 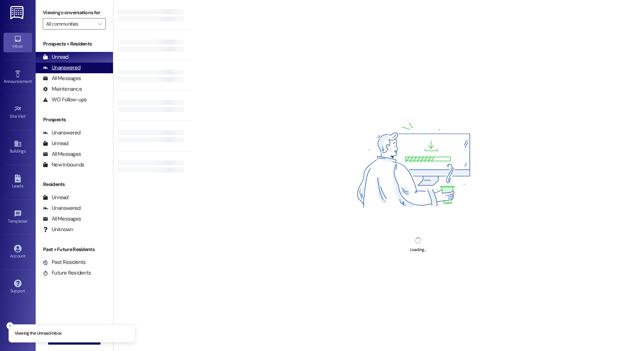 What do you see at coordinates (74, 250) in the screenshot?
I see `div: Past + Future Residents` at bounding box center [74, 250].